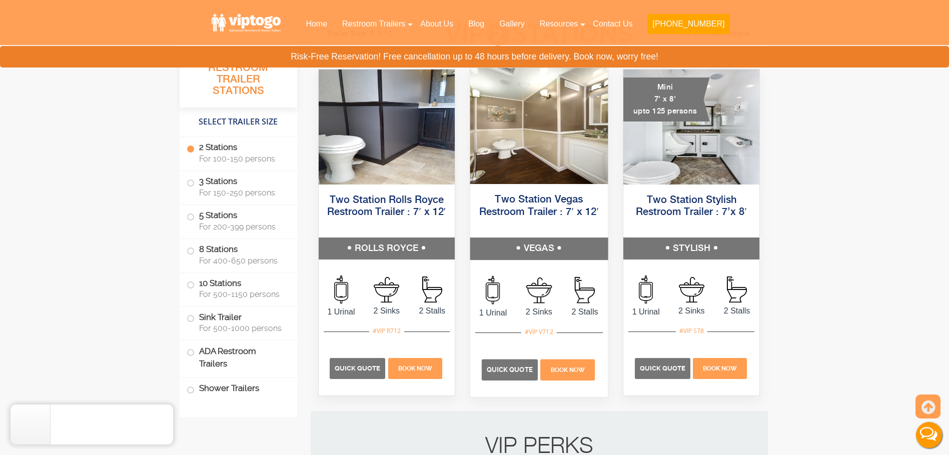 This screenshot has height=455, width=949. What do you see at coordinates (374, 24) in the screenshot?
I see `a: Restroom Trailers` at bounding box center [374, 24].